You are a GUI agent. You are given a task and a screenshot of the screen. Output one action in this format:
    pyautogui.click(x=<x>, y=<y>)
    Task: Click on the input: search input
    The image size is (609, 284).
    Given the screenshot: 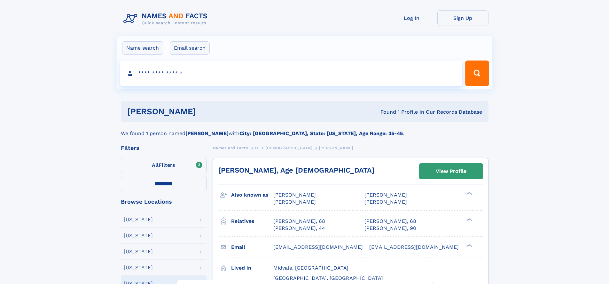 What is the action you would take?
    pyautogui.click(x=291, y=73)
    